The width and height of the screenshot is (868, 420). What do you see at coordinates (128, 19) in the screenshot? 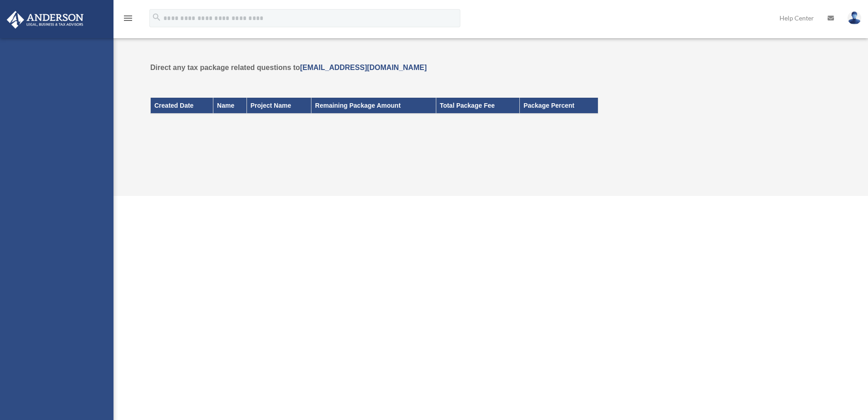
I see `a: menu` at bounding box center [128, 19].